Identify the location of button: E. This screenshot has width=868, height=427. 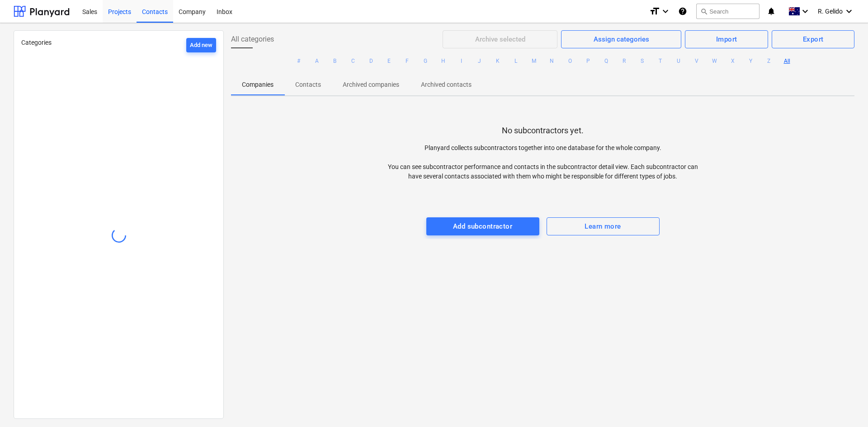
(389, 61).